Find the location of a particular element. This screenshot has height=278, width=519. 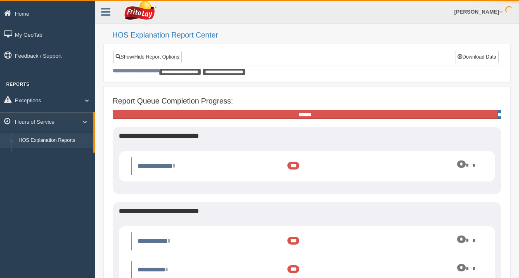

a: HOS Violation Audit Reports is located at coordinates (54, 155).